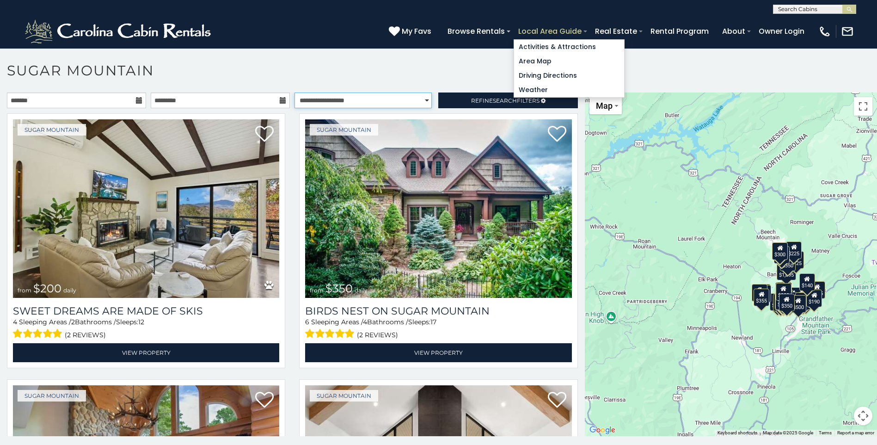 This screenshot has height=445, width=877. Describe the element at coordinates (550, 31) in the screenshot. I see `a: Local Area Guide` at that location.